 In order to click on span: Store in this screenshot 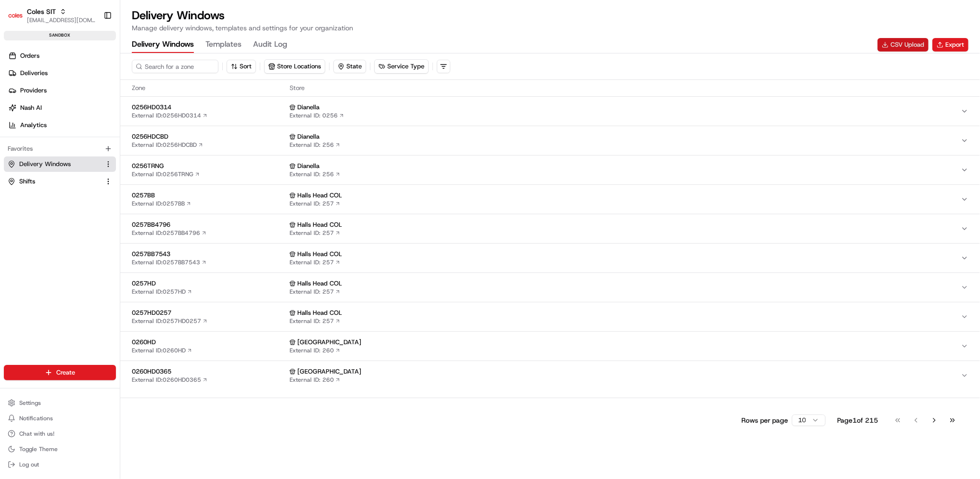, I will do `click(629, 88)`.